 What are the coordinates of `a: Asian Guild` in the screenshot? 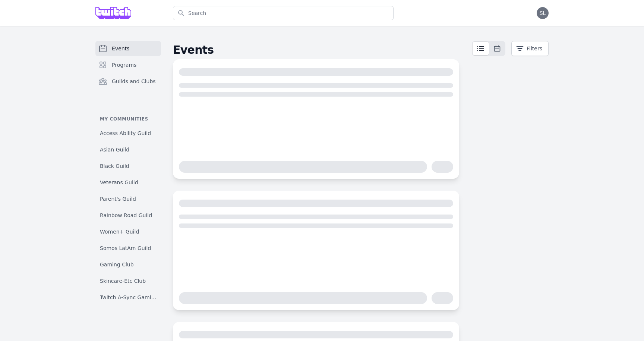 It's located at (128, 149).